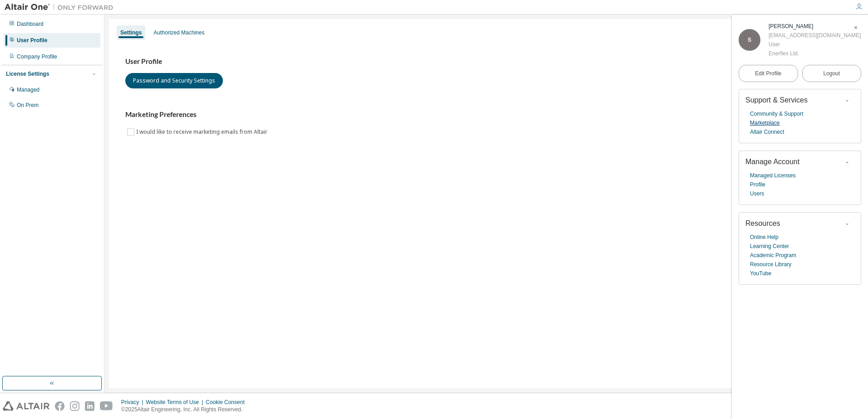  Describe the element at coordinates (776, 114) in the screenshot. I see `a: Community & Support` at that location.